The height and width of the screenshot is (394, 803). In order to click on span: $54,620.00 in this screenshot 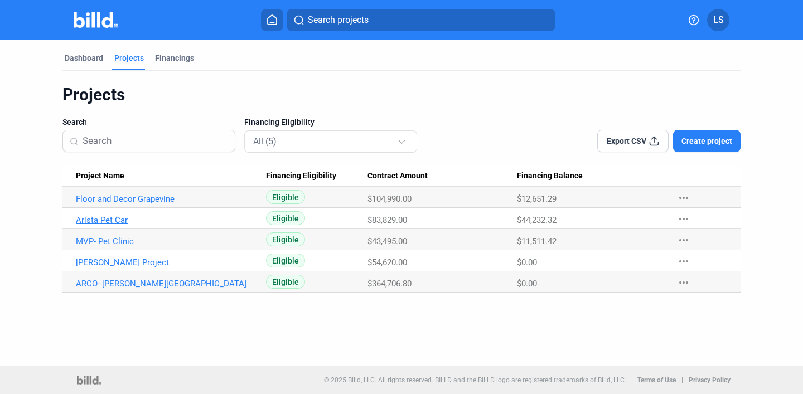, I will do `click(387, 263)`.